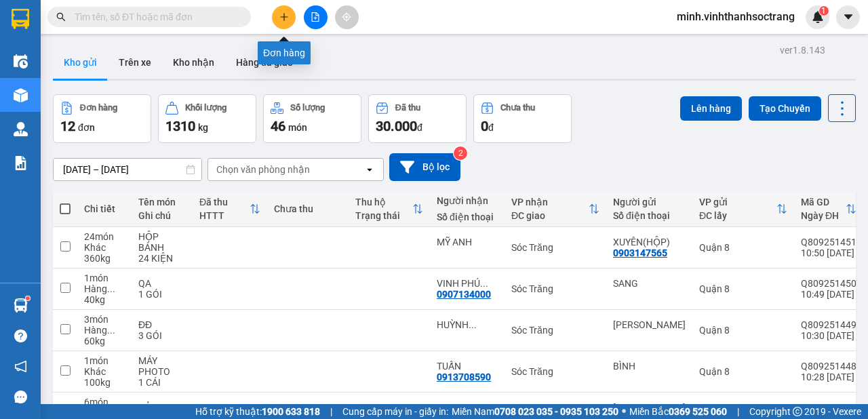  I want to click on span: caret-down, so click(848, 17).